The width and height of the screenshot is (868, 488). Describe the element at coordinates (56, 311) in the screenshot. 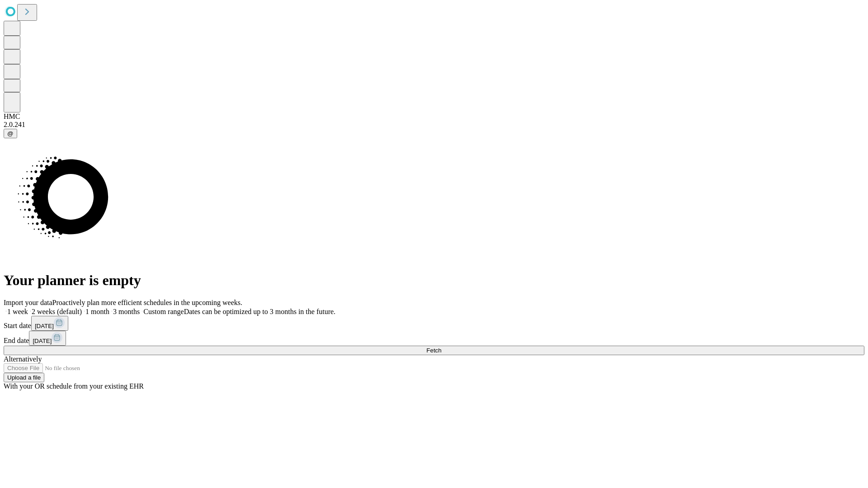

I see `span: 2 weeks (default)` at that location.